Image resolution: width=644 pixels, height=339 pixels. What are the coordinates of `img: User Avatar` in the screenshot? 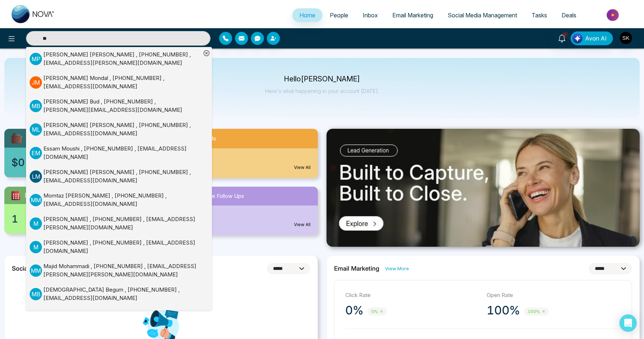 It's located at (626, 38).